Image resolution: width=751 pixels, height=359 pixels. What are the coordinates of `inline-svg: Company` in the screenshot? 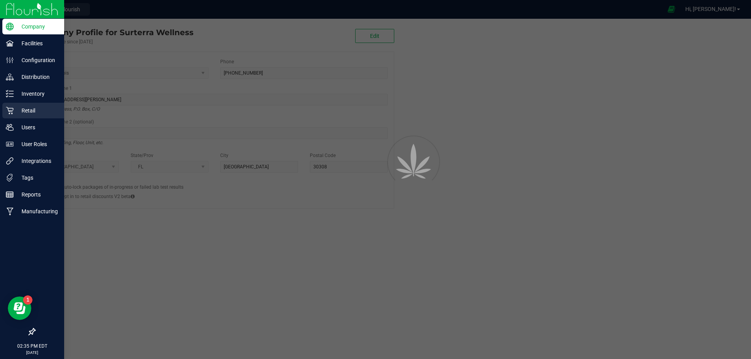 It's located at (10, 27).